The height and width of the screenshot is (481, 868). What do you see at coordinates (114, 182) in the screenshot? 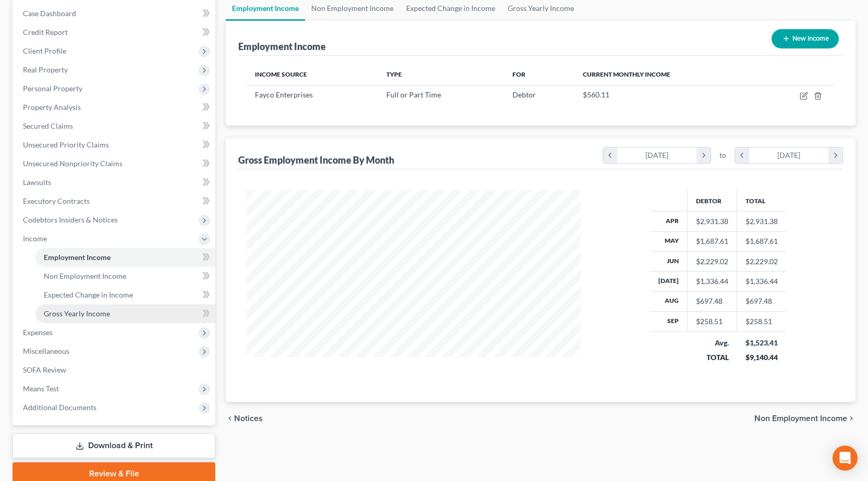
I see `a: Lawsuits` at bounding box center [114, 182].